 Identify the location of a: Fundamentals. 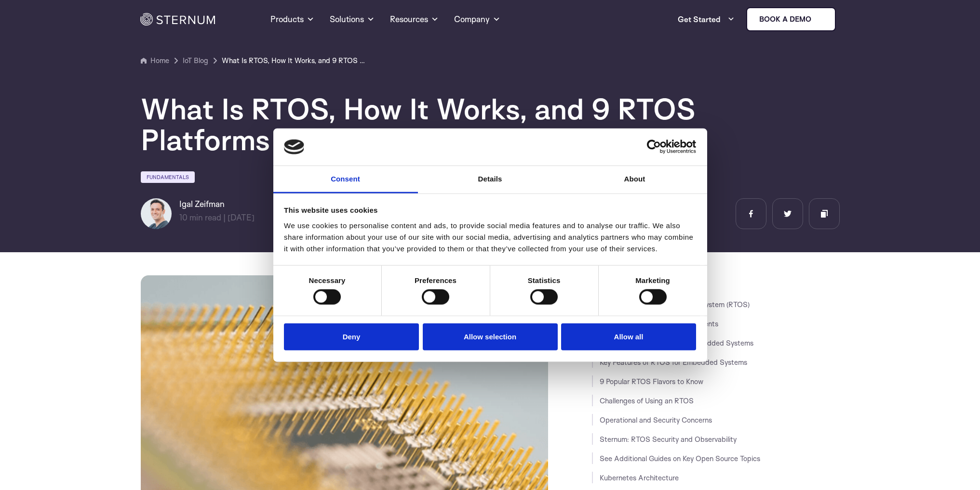
(168, 177).